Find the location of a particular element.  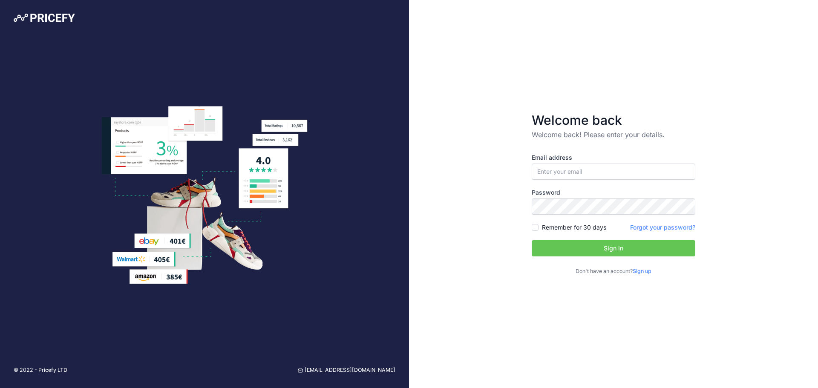

p: Welcome back! Please enter your details. is located at coordinates (613, 135).